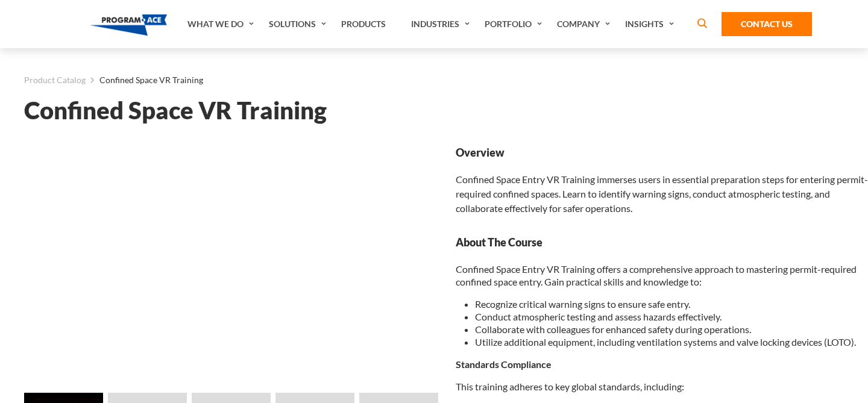 Image resolution: width=868 pixels, height=403 pixels. Describe the element at coordinates (446, 80) in the screenshot. I see `nav: breadcrumb` at that location.